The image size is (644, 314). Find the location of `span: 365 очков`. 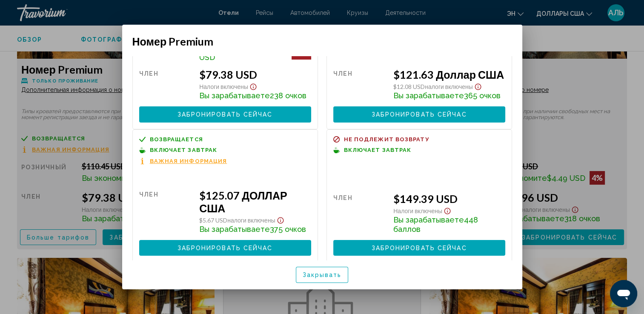

span: 365 очков is located at coordinates (482, 95).